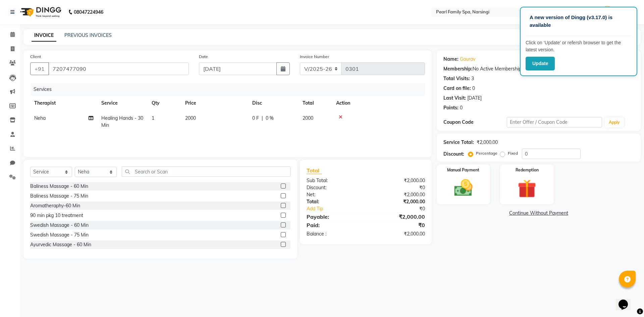 This screenshot has height=317, width=644. Describe the element at coordinates (579, 21) in the screenshot. I see `p: A new version of Dingg (v3.17.0) is available` at that location.